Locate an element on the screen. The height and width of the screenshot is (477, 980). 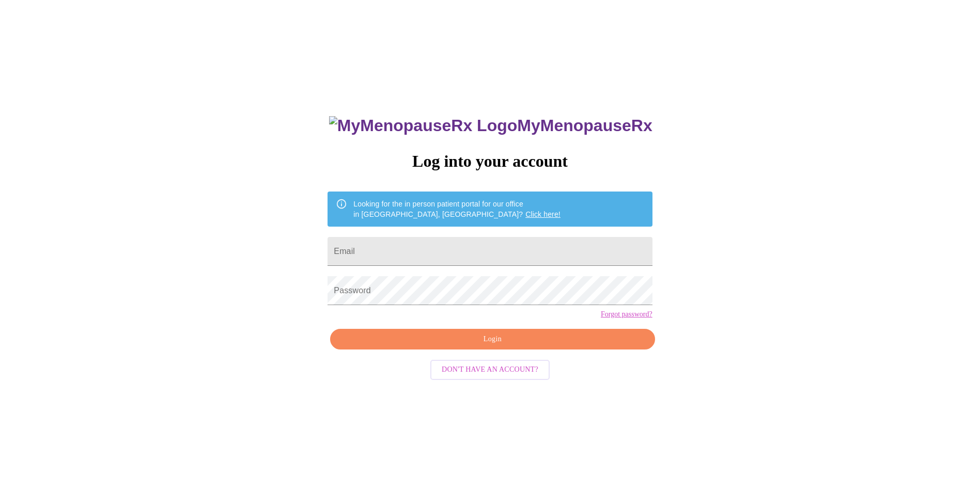
h3: Log into your account is located at coordinates (490, 161).